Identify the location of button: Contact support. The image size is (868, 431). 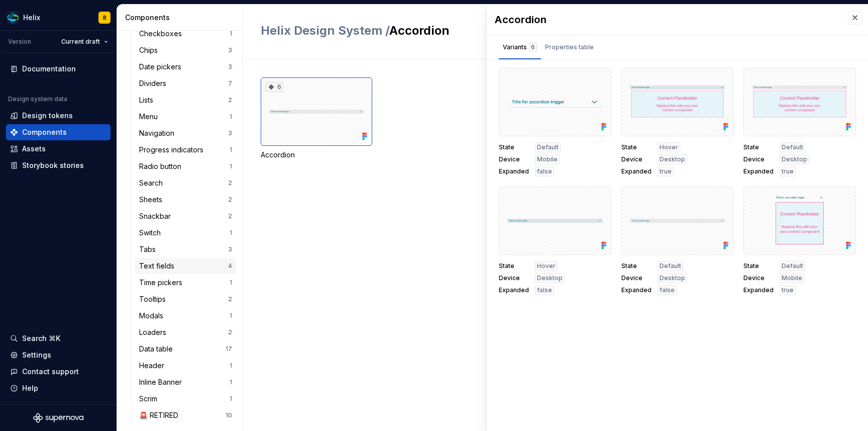
(58, 371).